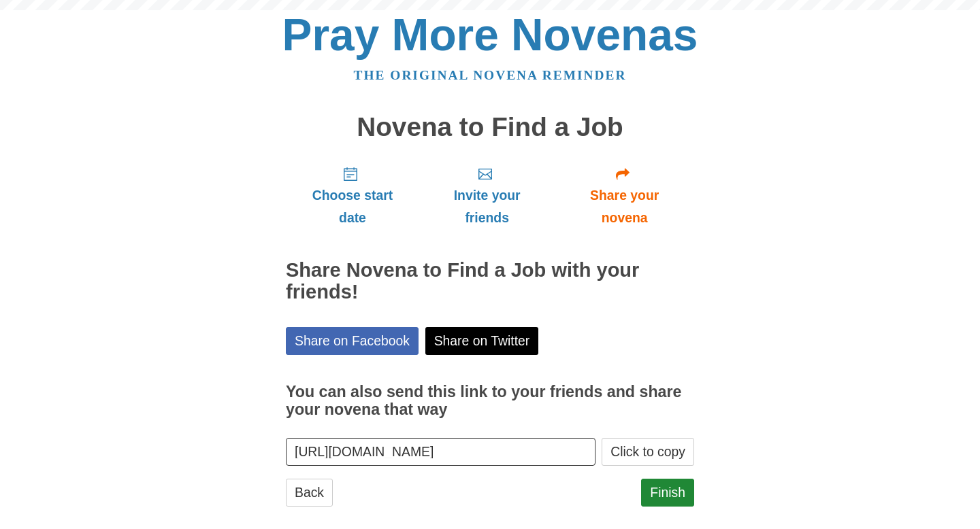 Image resolution: width=980 pixels, height=529 pixels. Describe the element at coordinates (490, 127) in the screenshot. I see `h1: Novena to Find a Job` at that location.